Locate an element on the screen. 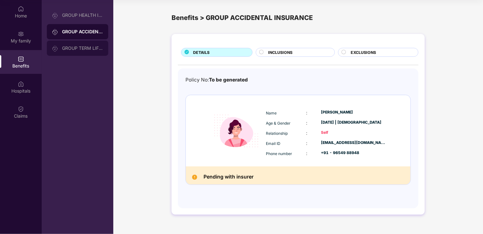 This screenshot has width=483, height=234. span: EXCLUSIONS is located at coordinates (364, 52).